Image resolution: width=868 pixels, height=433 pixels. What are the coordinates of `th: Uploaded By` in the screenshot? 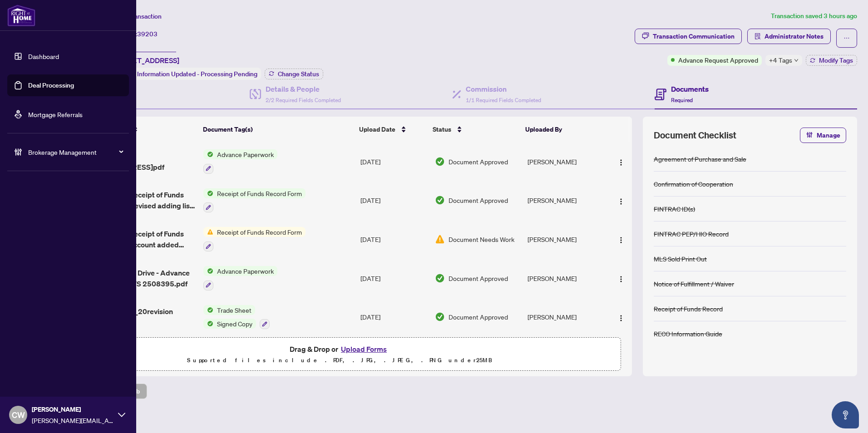 It's located at (563, 129).